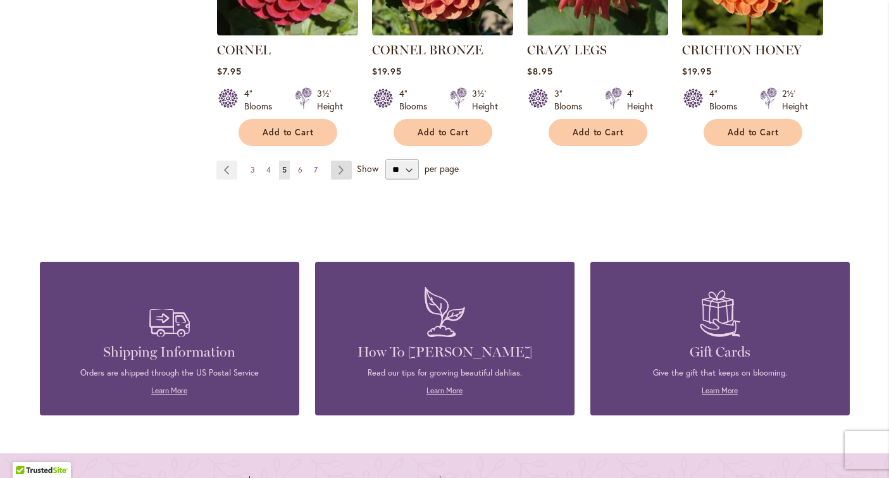 Image resolution: width=889 pixels, height=478 pixels. Describe the element at coordinates (284, 170) in the screenshot. I see `span: 5` at that location.